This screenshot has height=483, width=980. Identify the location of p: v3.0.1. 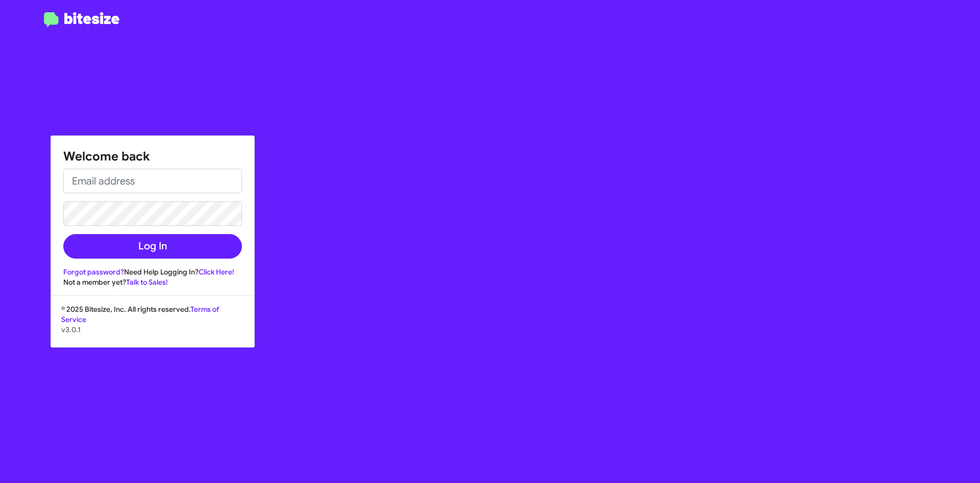
(153, 329).